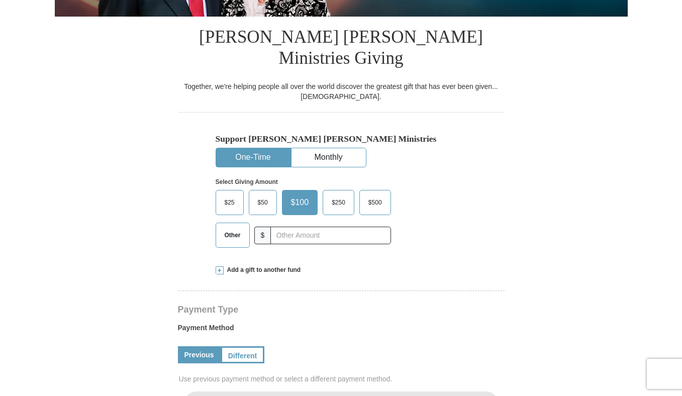 The width and height of the screenshot is (682, 396). I want to click on input: Other Amount, so click(330, 235).